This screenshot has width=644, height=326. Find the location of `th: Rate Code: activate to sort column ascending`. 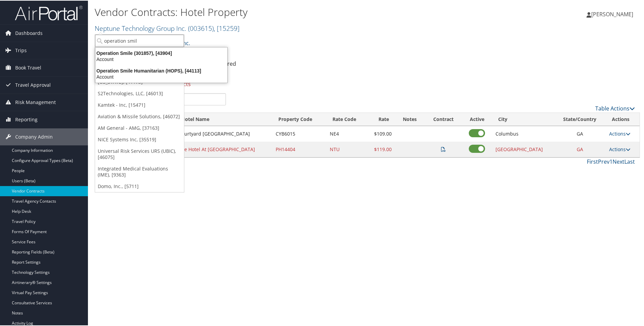

th: Rate Code: activate to sort column ascending is located at coordinates (347, 118).